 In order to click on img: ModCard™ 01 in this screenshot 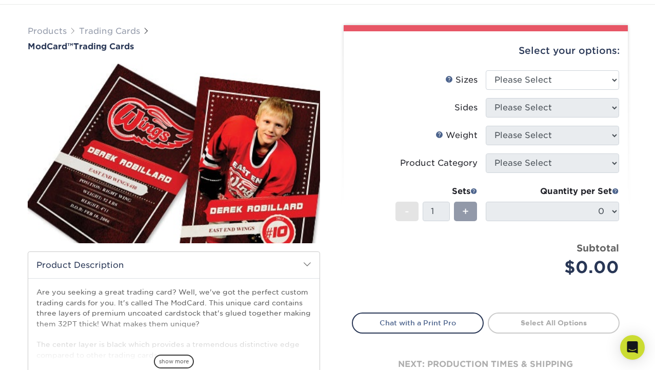, I will do `click(174, 153)`.